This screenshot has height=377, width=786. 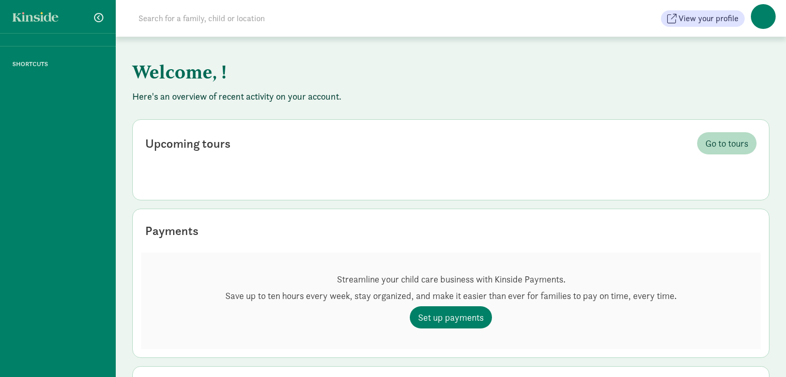 I want to click on span: View your profile, so click(x=708, y=19).